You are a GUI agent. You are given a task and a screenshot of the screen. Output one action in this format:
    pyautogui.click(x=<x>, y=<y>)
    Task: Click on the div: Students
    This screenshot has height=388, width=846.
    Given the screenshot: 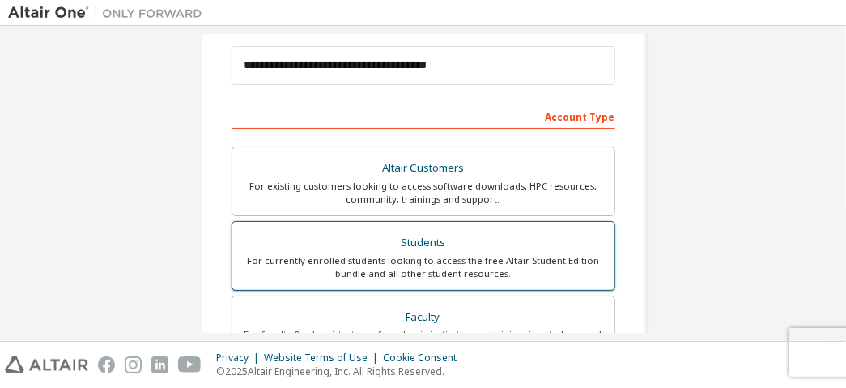 What is the action you would take?
    pyautogui.click(x=423, y=243)
    